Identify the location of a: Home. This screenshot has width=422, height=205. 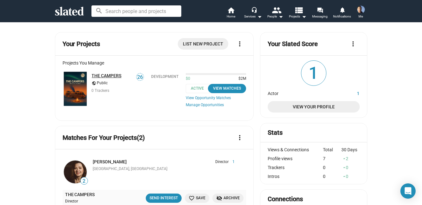
(231, 13).